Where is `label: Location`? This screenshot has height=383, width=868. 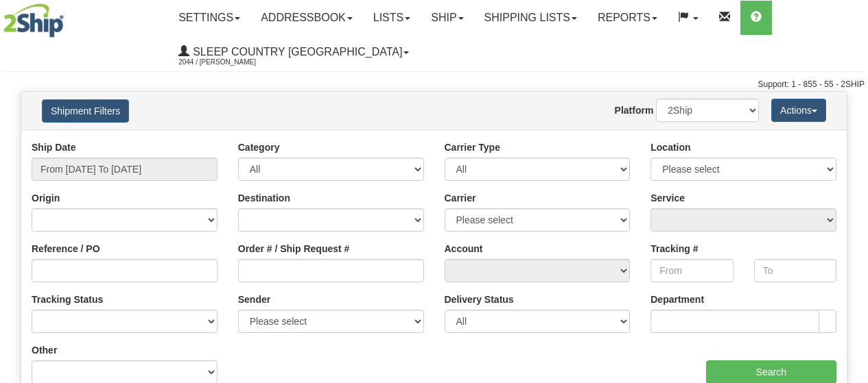
label: Location is located at coordinates (671, 148).